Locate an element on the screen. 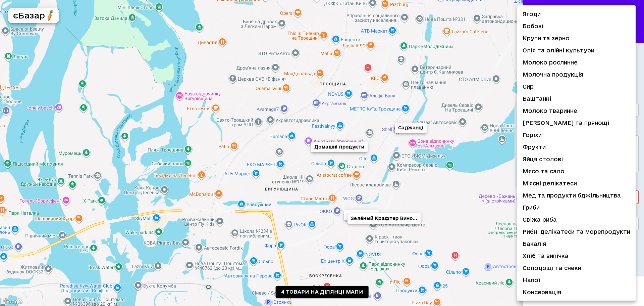 The width and height of the screenshot is (644, 306). li: Фрукти is located at coordinates (577, 147).